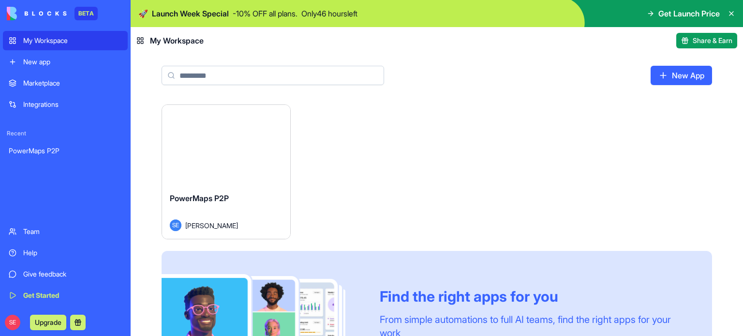  I want to click on div: BETA, so click(86, 14).